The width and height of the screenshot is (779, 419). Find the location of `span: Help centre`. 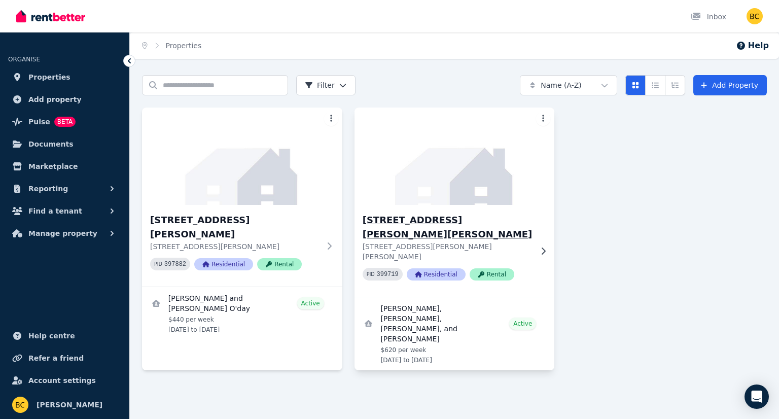

span: Help centre is located at coordinates (52, 336).